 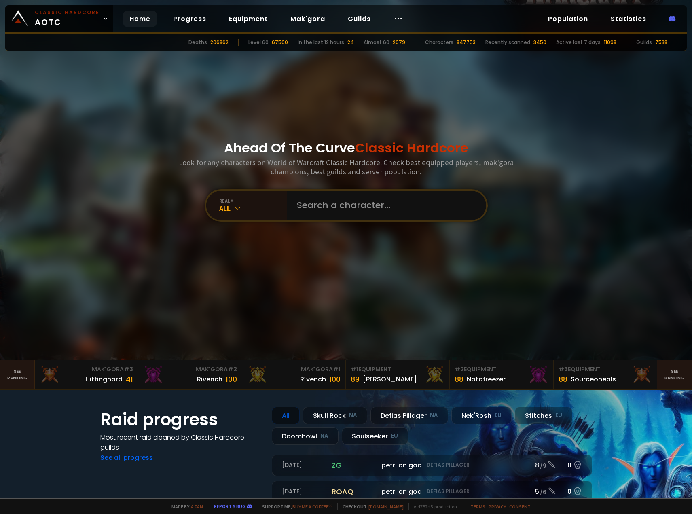 What do you see at coordinates (384, 206) in the screenshot?
I see `input: Search a character...` at bounding box center [384, 206].